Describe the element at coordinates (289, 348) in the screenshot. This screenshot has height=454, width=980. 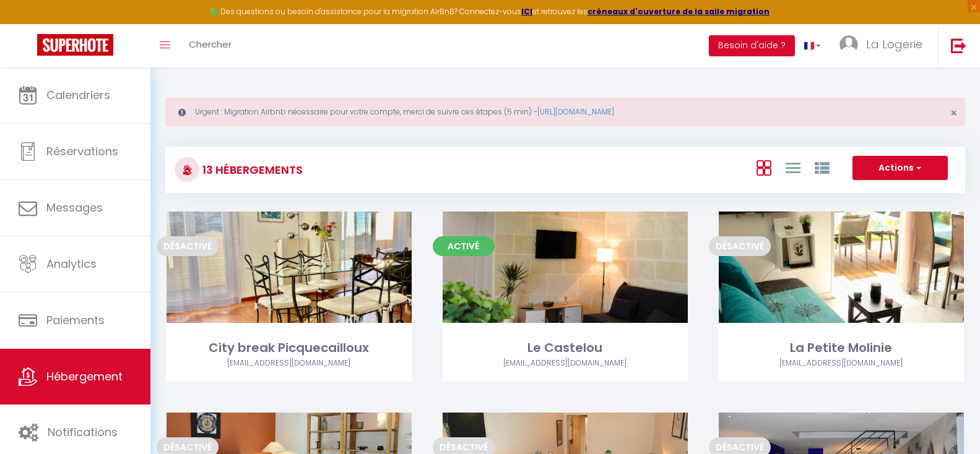
I see `div: City break Picquecailloux` at that location.